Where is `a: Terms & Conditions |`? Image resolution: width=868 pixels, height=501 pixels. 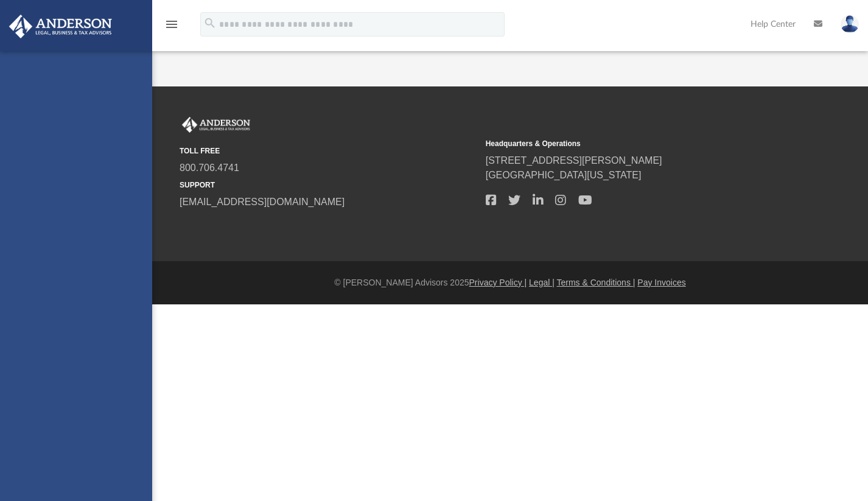 a: Terms & Conditions | is located at coordinates (596, 283).